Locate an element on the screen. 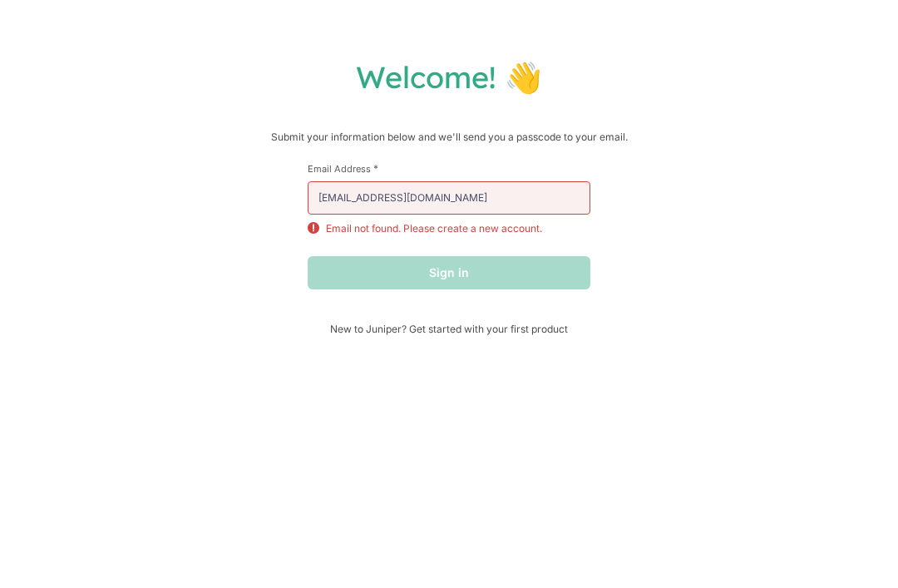 The width and height of the screenshot is (898, 588). h1: Welcome! 👋 is located at coordinates (449, 76).